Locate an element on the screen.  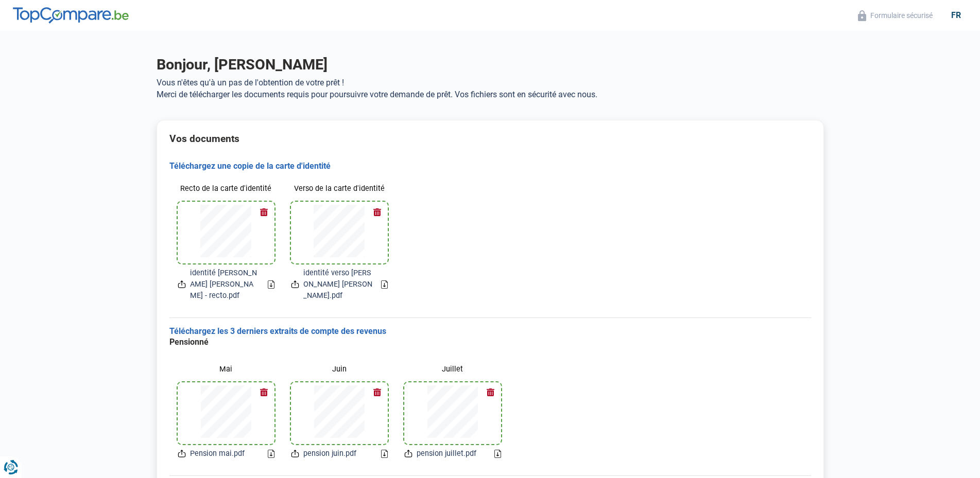
label: Juin is located at coordinates (339, 369).